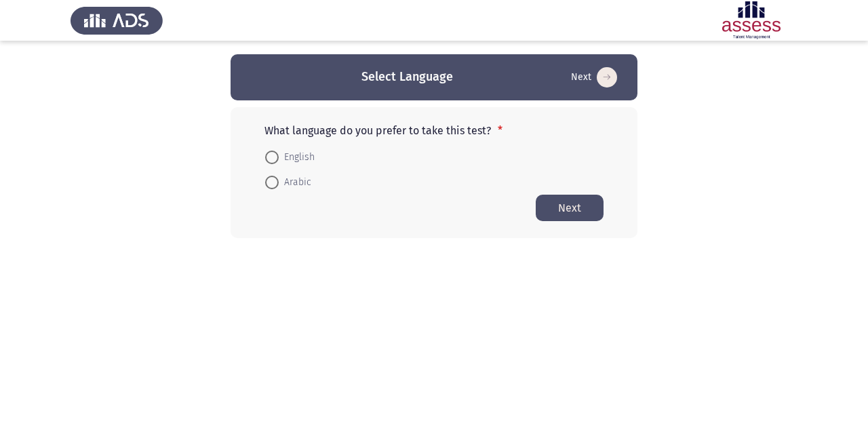  Describe the element at coordinates (296, 157) in the screenshot. I see `span: English` at that location.